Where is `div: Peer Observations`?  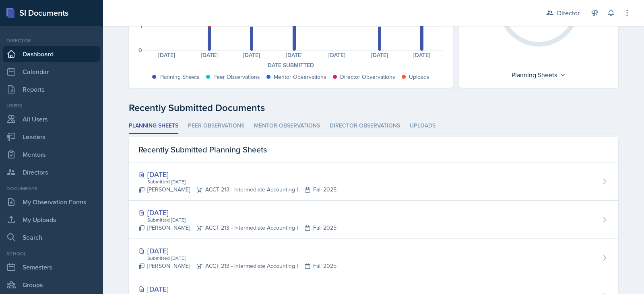 div: Peer Observations is located at coordinates (237, 77).